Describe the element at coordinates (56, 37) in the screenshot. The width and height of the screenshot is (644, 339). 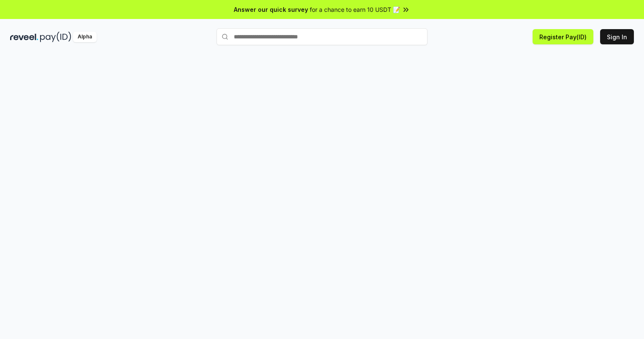
I see `img: pay_id` at that location.